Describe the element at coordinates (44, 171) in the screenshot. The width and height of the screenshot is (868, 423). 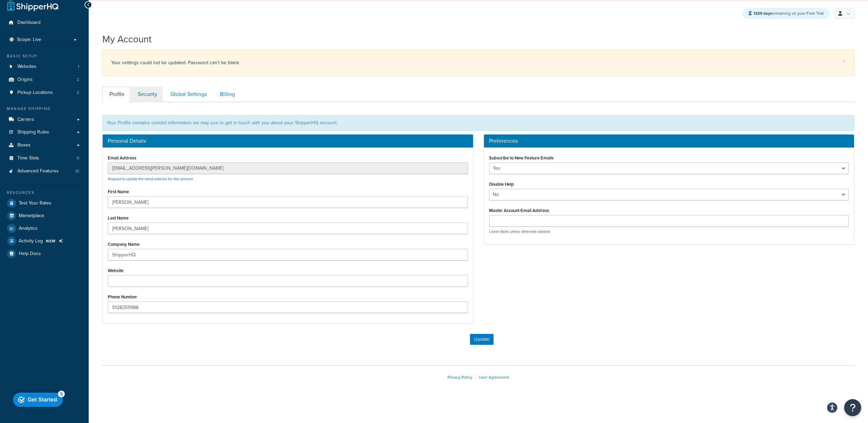
I see `li: Advanced Features` at that location.